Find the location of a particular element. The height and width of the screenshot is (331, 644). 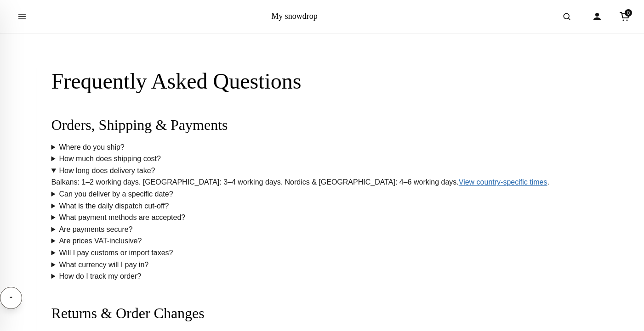

button: Open search is located at coordinates (567, 16).